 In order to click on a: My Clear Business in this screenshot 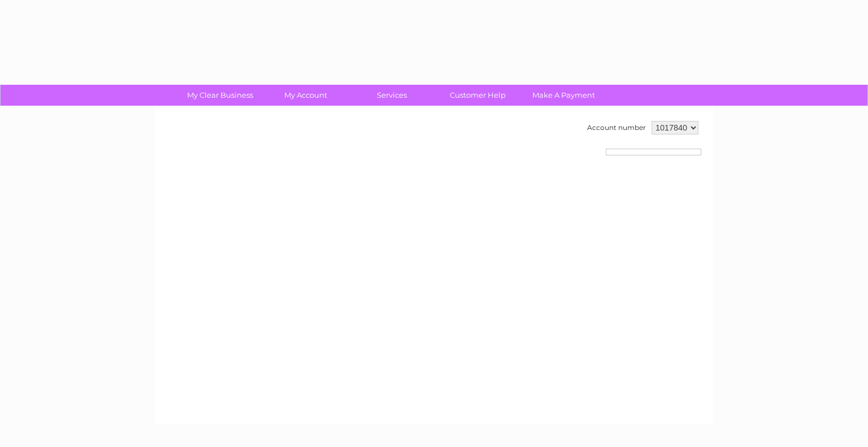, I will do `click(220, 95)`.